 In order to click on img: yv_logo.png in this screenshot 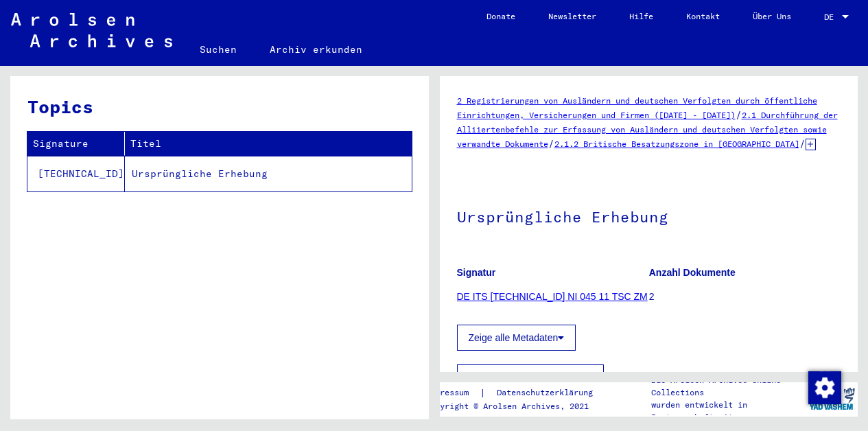, I will do `click(831, 399)`.